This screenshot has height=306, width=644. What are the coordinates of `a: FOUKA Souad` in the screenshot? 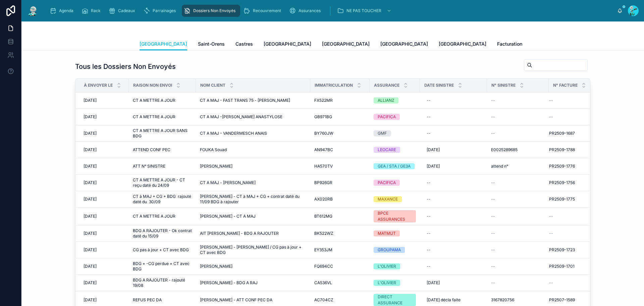 It's located at (253, 150).